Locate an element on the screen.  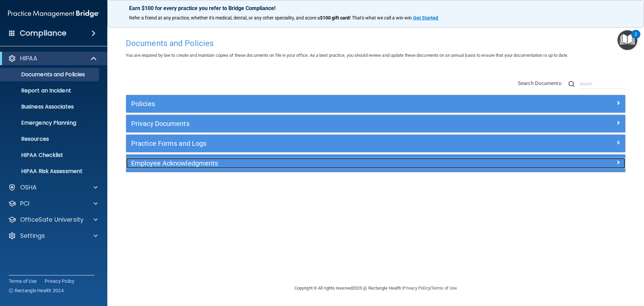
span: Search Documents: is located at coordinates (540, 83).